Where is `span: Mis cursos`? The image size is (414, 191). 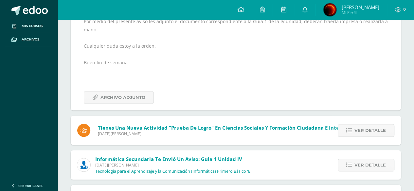 span: Mis cursos is located at coordinates (32, 26).